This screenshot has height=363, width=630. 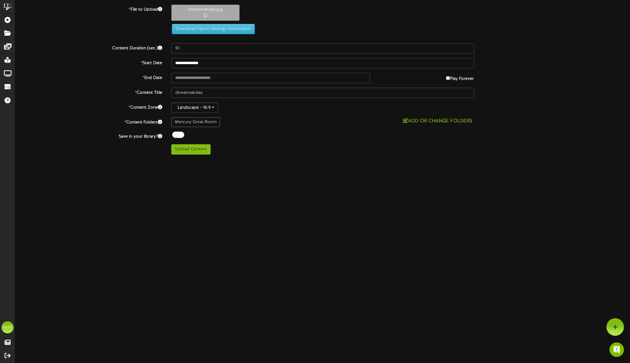 I want to click on label: Content Zone, so click(x=89, y=107).